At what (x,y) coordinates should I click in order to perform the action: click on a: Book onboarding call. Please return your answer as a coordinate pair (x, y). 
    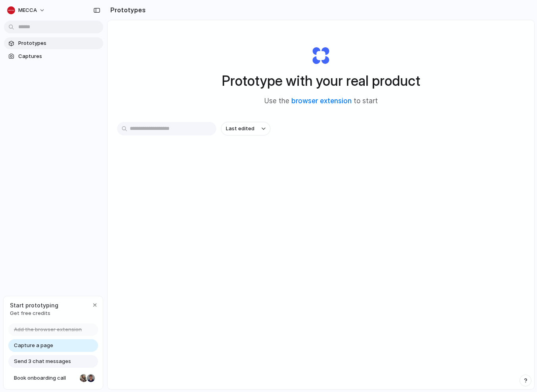
    Looking at the image, I should click on (53, 378).